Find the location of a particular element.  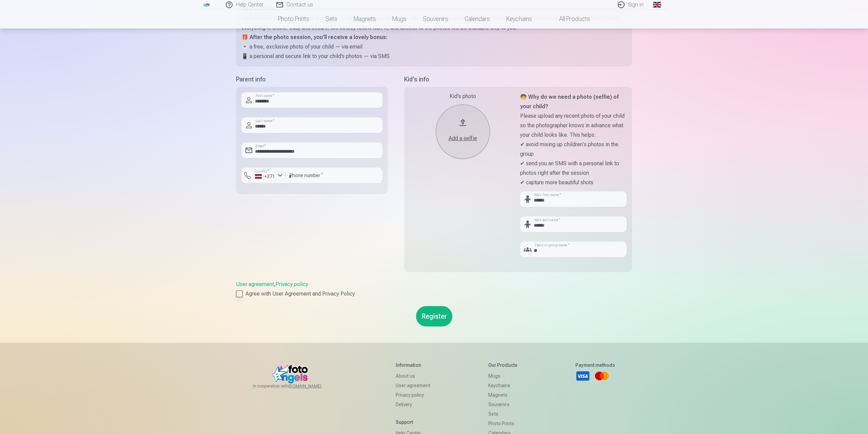

a: About us is located at coordinates (413, 376).